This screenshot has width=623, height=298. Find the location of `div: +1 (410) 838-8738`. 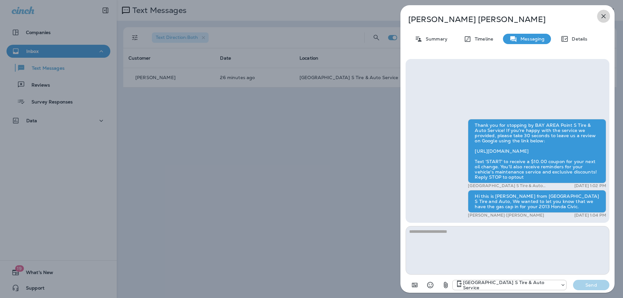

div: +1 (410) 838-8738 is located at coordinates (510, 285).